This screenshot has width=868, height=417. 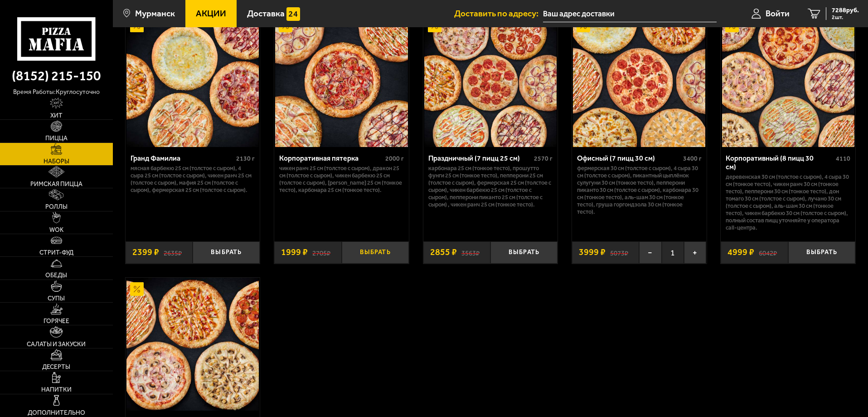 What do you see at coordinates (768, 252) in the screenshot?
I see `s: 6042 ₽` at bounding box center [768, 252].